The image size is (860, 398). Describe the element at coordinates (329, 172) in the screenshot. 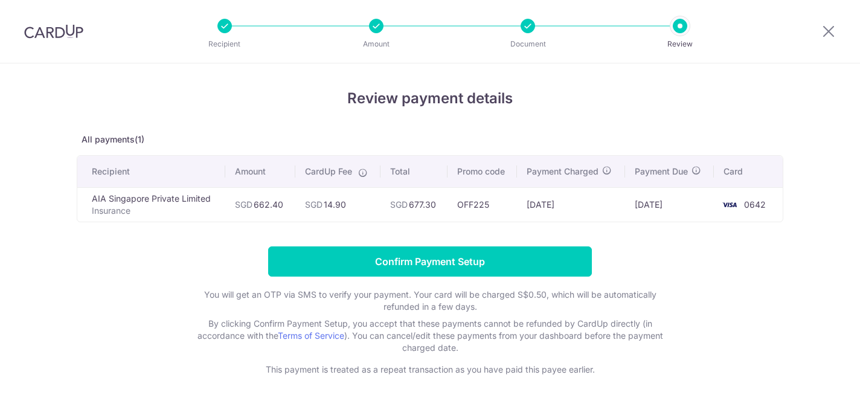

I see `span: CardUp Fee` at that location.